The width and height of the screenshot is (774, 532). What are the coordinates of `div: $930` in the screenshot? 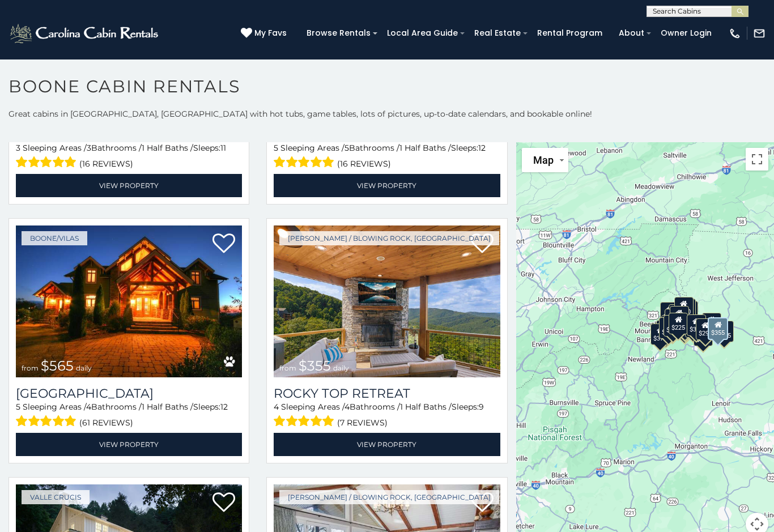 It's located at (712, 324).